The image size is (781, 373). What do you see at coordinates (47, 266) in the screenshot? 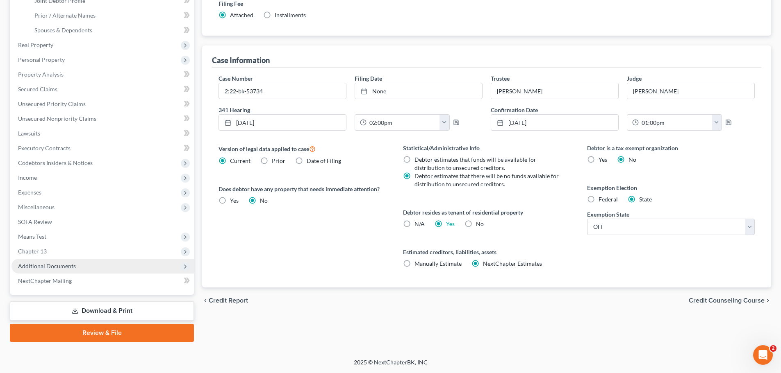
I see `span: Additional Documents` at bounding box center [47, 266].